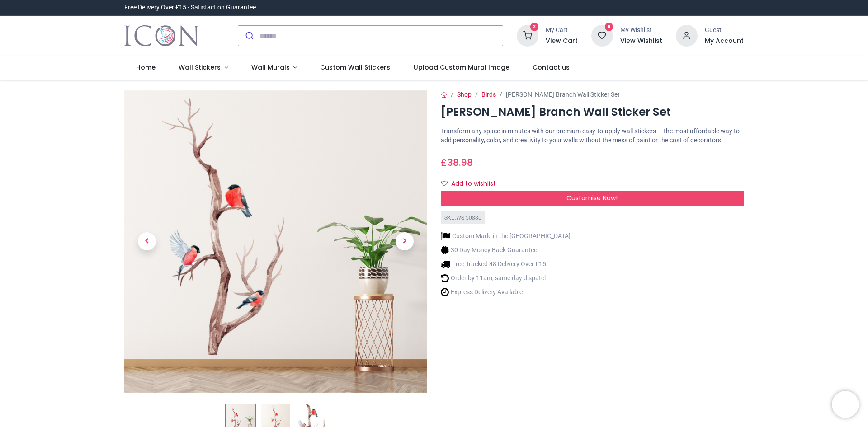  What do you see at coordinates (147, 241) in the screenshot?
I see `span: Previous` at bounding box center [147, 241].